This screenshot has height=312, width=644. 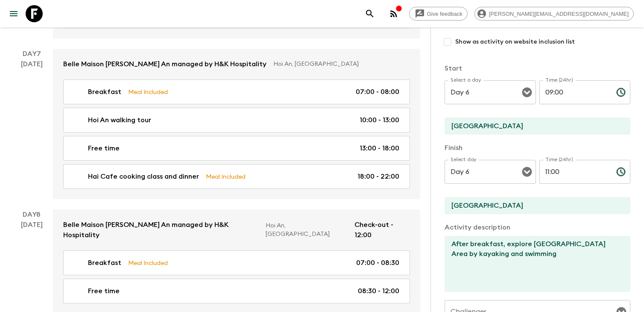 What do you see at coordinates (537, 148) in the screenshot?
I see `p: Finish` at bounding box center [537, 148].